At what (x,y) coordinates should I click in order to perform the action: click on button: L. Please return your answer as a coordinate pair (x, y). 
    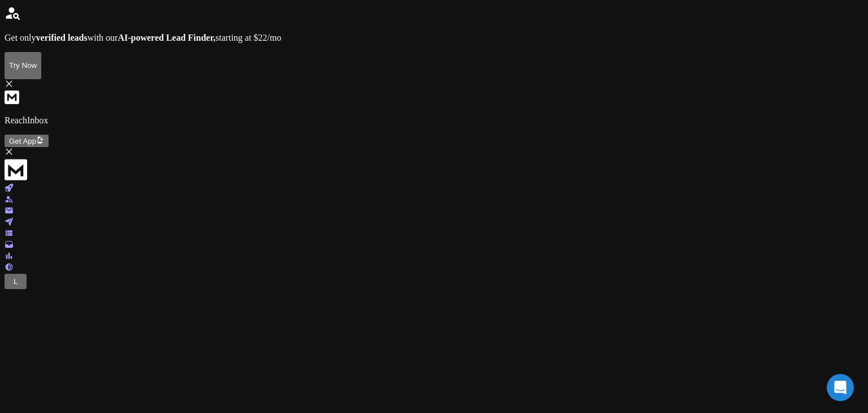
    Looking at the image, I should click on (15, 281).